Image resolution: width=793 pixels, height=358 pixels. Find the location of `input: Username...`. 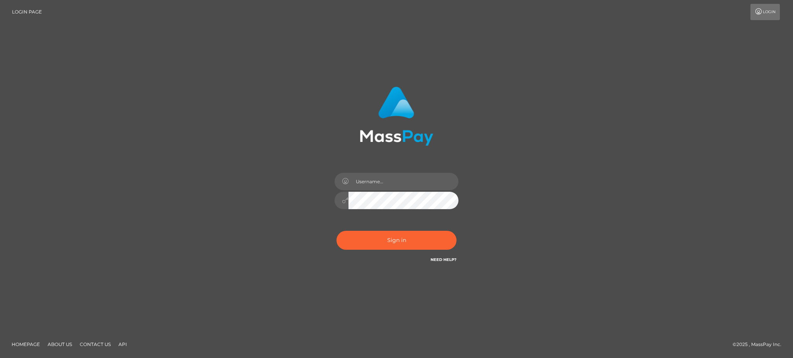

input: Username... is located at coordinates (403, 182).